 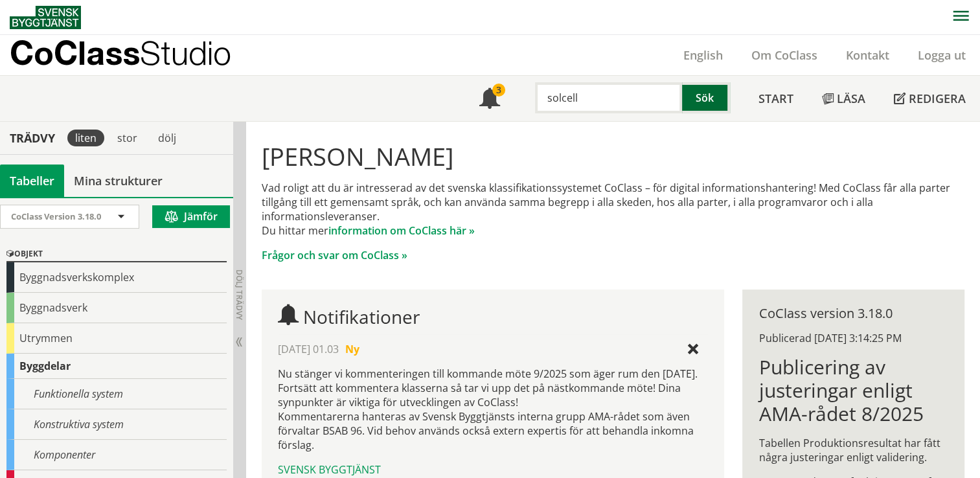 I want to click on div: Byggnadsverkskomplex, so click(x=117, y=278).